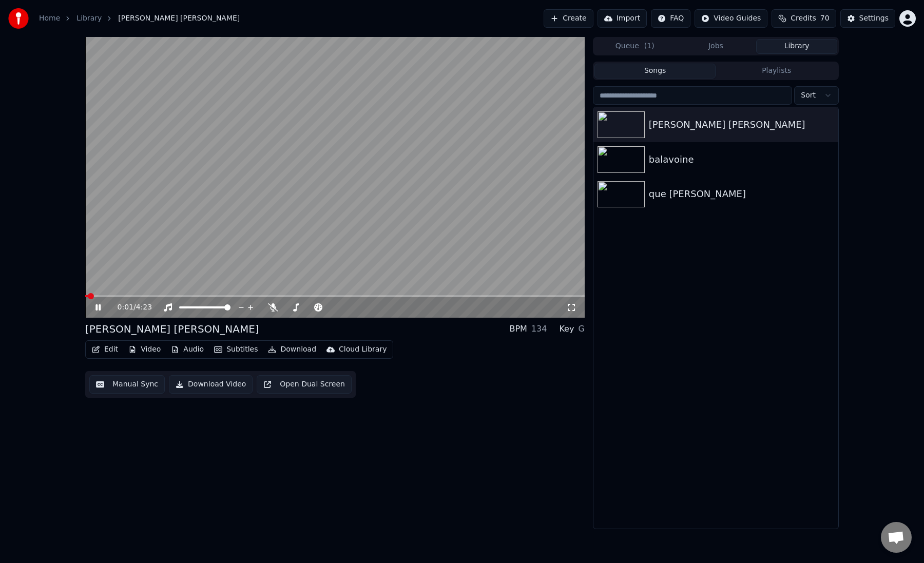 The image size is (924, 563). I want to click on button: Manual Sync, so click(127, 384).